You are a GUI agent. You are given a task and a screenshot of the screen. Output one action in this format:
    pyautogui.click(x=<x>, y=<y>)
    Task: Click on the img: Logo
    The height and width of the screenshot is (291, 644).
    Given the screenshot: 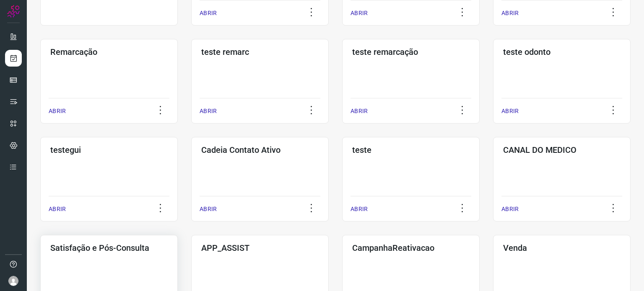 What is the action you would take?
    pyautogui.click(x=13, y=11)
    